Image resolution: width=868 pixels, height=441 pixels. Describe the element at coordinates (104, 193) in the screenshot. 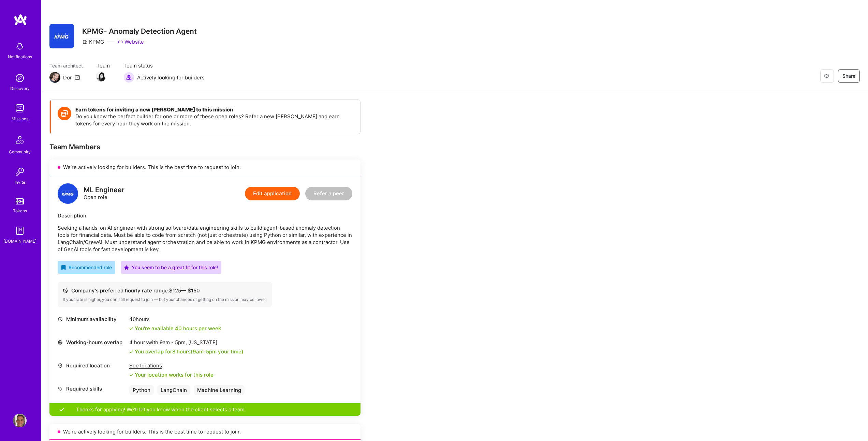

I see `div: Open role` at that location.